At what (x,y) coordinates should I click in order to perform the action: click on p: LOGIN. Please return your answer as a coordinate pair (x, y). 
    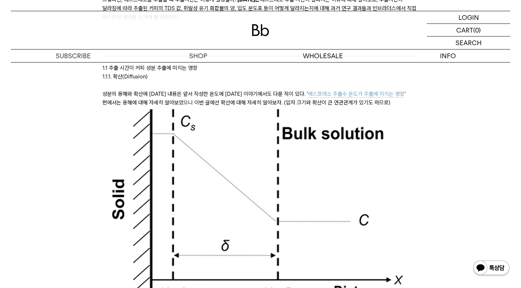
    Looking at the image, I should click on (469, 17).